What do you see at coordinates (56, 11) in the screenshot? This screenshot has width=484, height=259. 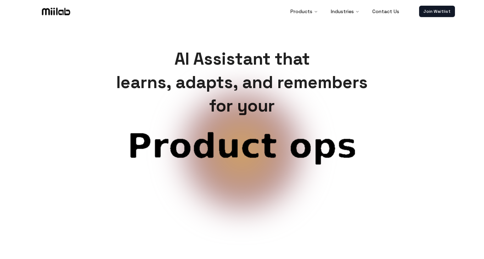 I see `a: Logo` at bounding box center [56, 11].